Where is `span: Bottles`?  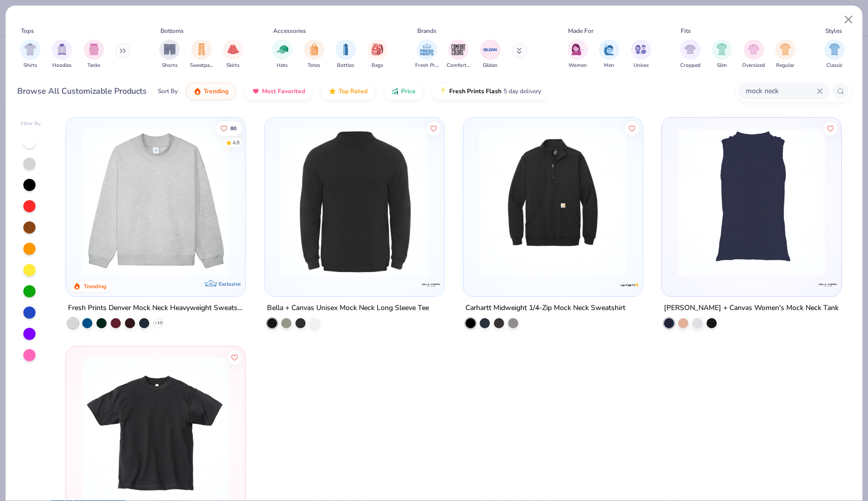 span: Bottles is located at coordinates (346, 66).